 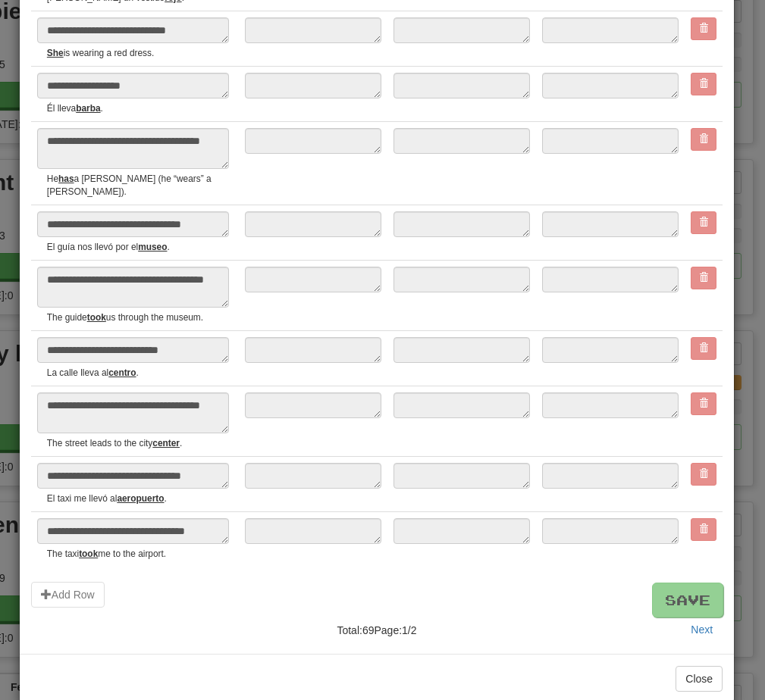 I want to click on u: museo, so click(x=152, y=247).